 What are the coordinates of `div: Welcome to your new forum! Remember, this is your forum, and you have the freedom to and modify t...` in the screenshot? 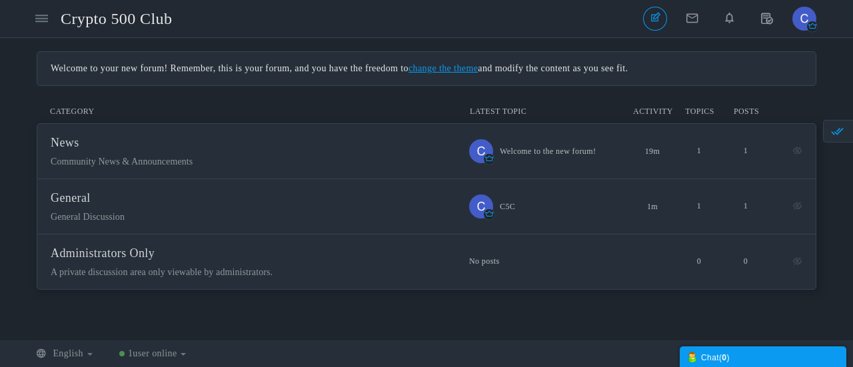 It's located at (426, 69).